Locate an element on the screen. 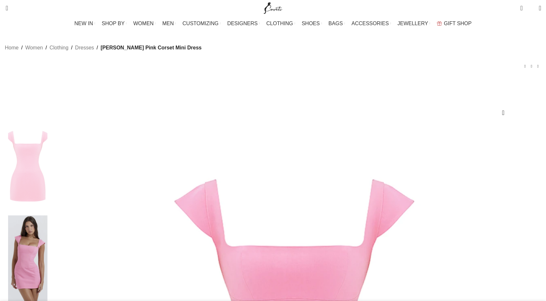 Image resolution: width=546 pixels, height=301 pixels. div: Main navigation is located at coordinates (273, 24).